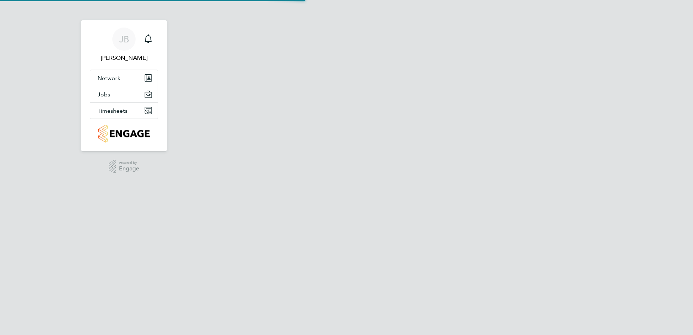 The width and height of the screenshot is (693, 335). What do you see at coordinates (112, 111) in the screenshot?
I see `span: Timesheets` at bounding box center [112, 111].